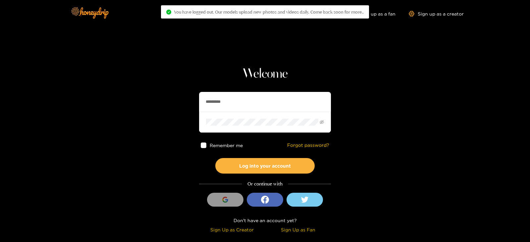 Image resolution: width=530 pixels, height=242 pixels. What do you see at coordinates (298, 230) in the screenshot?
I see `div: Sign Up as Fan` at bounding box center [298, 230].